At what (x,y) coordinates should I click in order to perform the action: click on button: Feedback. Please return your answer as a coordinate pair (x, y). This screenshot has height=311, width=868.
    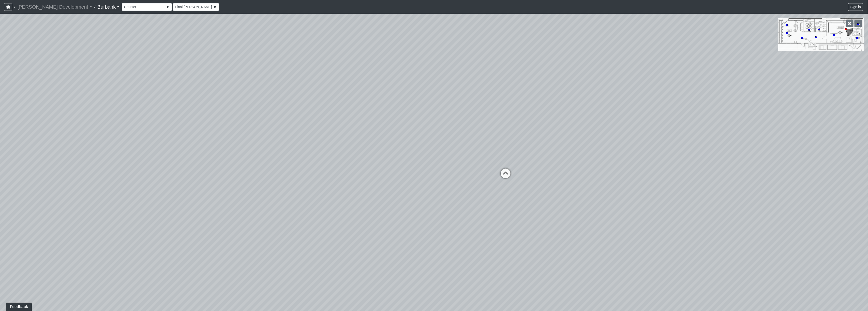
    Looking at the image, I should click on (16, 6).